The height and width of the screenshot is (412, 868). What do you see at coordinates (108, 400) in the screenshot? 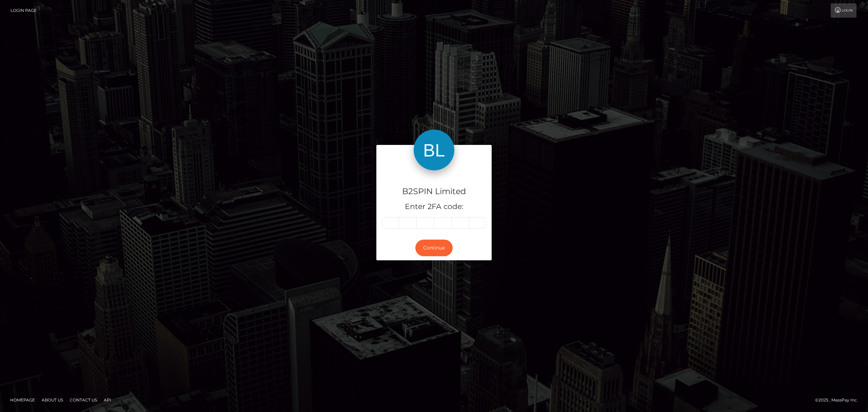
I see `a: API` at bounding box center [108, 400].